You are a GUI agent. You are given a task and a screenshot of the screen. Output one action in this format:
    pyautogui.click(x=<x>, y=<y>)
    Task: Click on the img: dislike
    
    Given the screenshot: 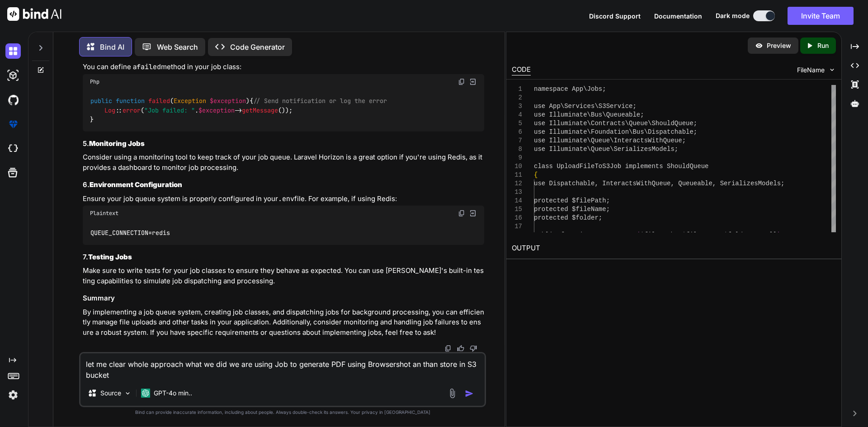 What is the action you would take?
    pyautogui.click(x=474, y=349)
    